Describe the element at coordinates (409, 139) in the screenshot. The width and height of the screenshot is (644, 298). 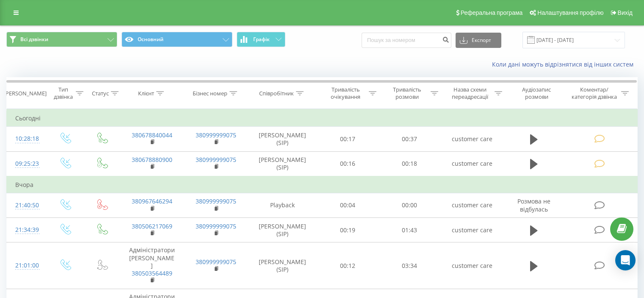
I see `td: 00:37` at that location.